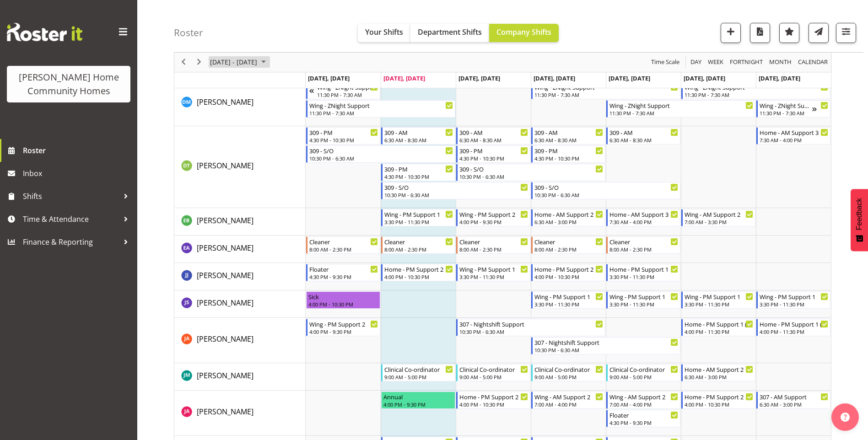 The image size is (868, 440). Describe the element at coordinates (793, 136) in the screenshot. I see `div: Dipika Thapa"s event - Home - AM Support 3 Begin From Sunday, October 5, 2025 at 7:30:00 AM GMT+1...` at that location.